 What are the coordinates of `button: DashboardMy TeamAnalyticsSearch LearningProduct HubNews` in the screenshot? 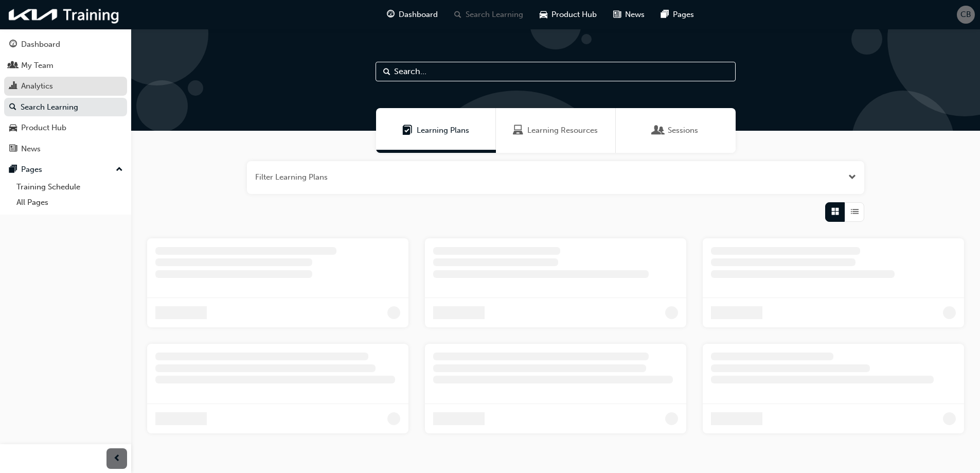 It's located at (65, 96).